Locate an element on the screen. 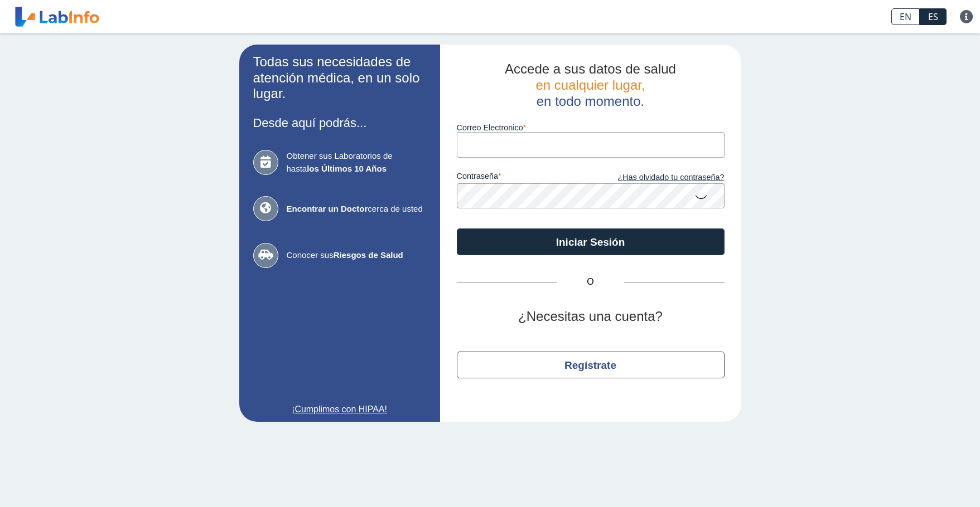 The image size is (980, 507). span: en todo momento. is located at coordinates (590, 101).